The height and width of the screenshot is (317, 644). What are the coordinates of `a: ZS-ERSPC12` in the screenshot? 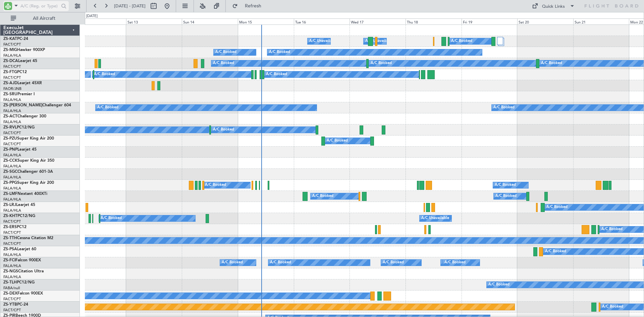 It's located at (15, 227).